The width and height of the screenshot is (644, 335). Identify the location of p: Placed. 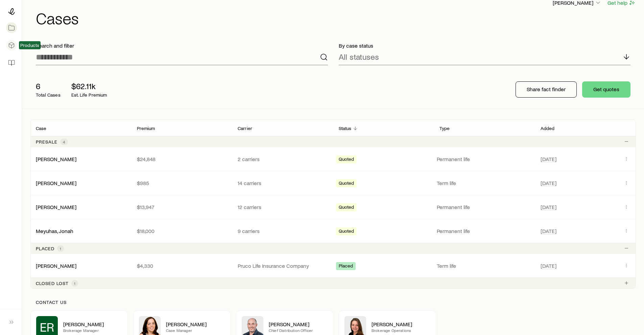
(45, 249).